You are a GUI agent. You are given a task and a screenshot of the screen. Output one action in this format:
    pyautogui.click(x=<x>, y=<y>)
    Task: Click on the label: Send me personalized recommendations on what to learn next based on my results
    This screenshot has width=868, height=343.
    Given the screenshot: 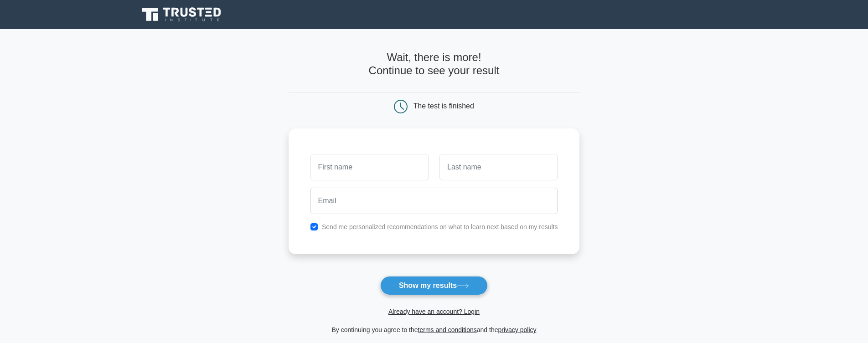 What is the action you would take?
    pyautogui.click(x=440, y=227)
    